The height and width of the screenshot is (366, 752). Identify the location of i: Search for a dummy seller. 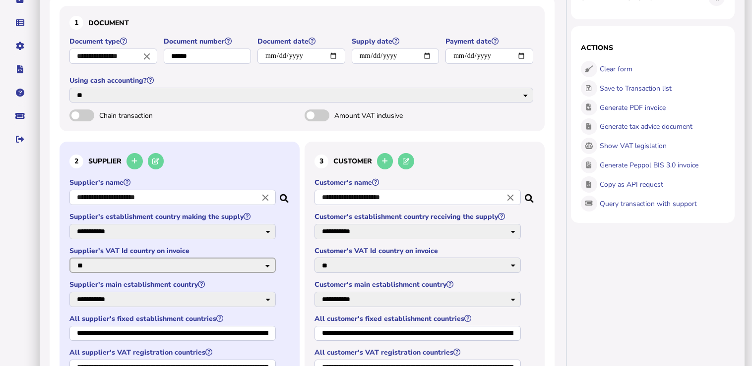
(285, 195).